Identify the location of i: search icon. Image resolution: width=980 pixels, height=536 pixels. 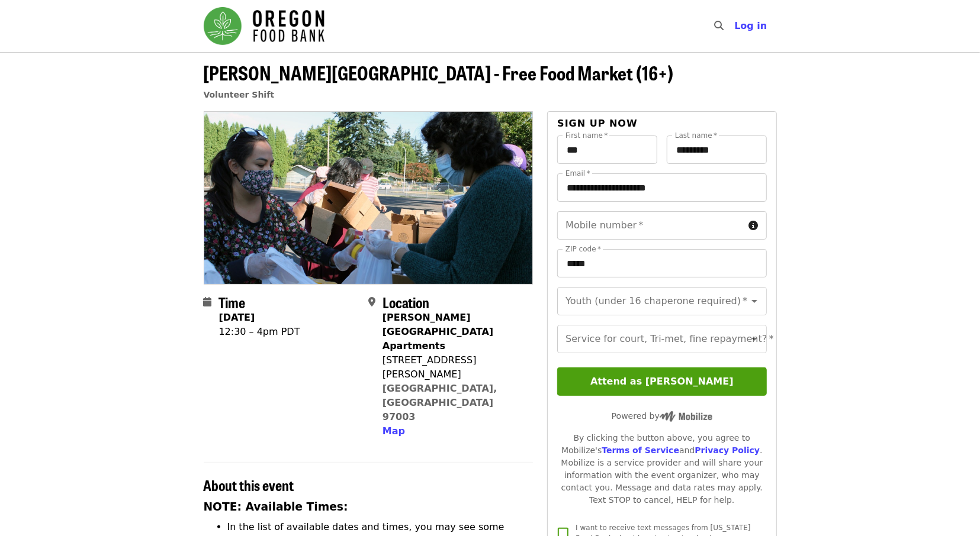
(718, 26).